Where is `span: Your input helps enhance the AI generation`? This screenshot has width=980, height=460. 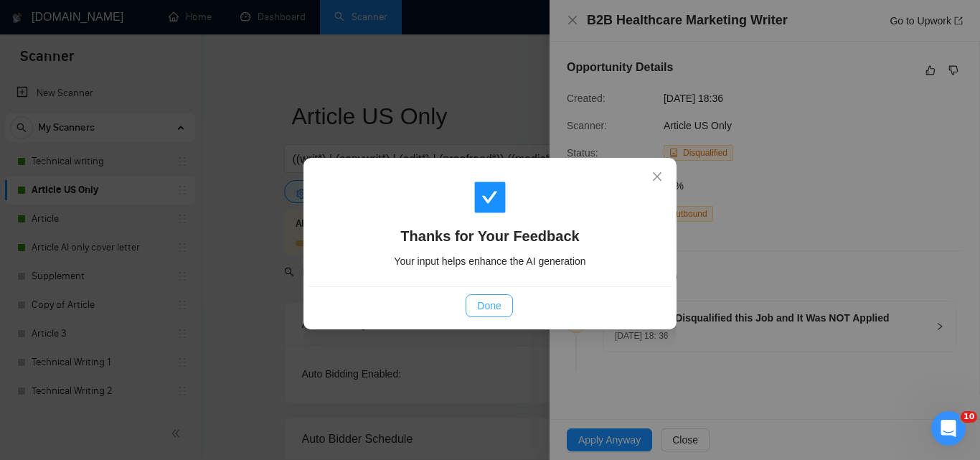
span: Your input helps enhance the AI generation is located at coordinates (490, 261).